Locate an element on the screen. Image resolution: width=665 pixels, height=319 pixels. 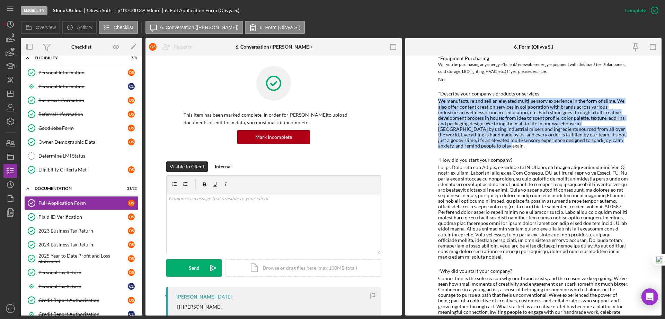
div: Business Information is located at coordinates (83, 100).